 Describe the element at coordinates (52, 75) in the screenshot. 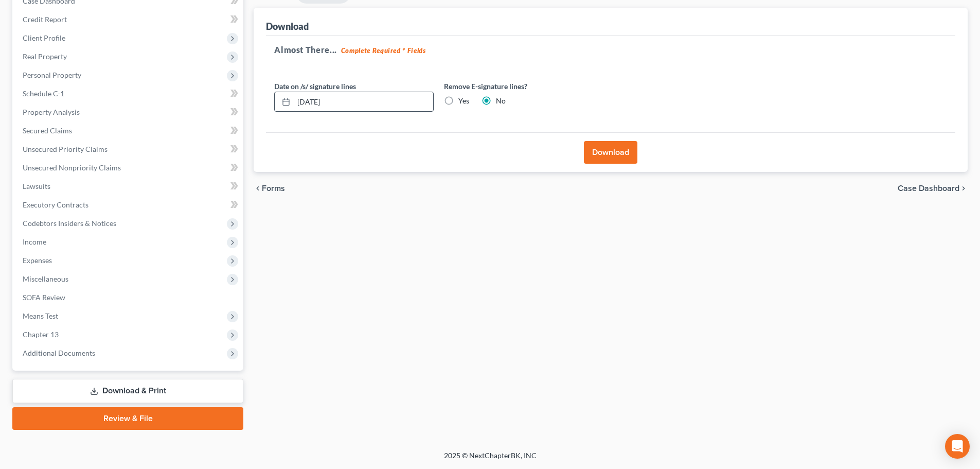

I see `span: Personal Property` at that location.